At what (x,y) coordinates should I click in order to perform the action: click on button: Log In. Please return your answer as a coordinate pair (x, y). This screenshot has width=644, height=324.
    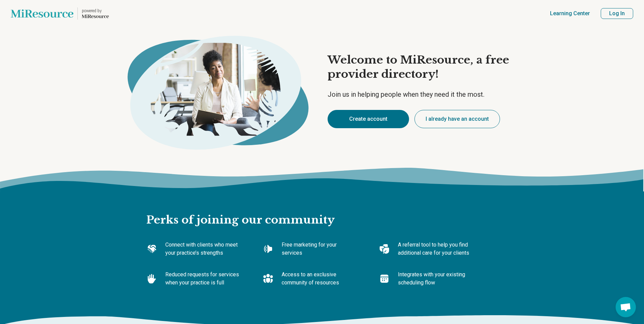
    Looking at the image, I should click on (617, 13).